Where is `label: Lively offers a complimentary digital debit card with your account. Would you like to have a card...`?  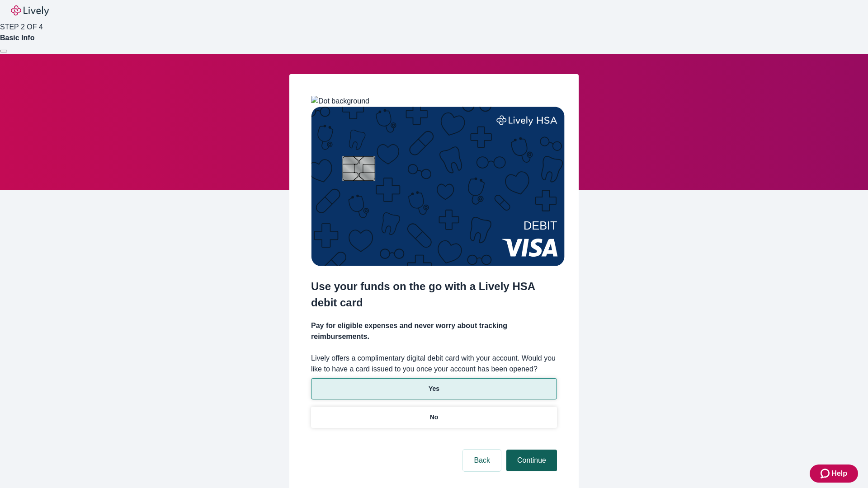
label: Lively offers a complimentary digital debit card with your account. Would you like to have a card... is located at coordinates (434, 364).